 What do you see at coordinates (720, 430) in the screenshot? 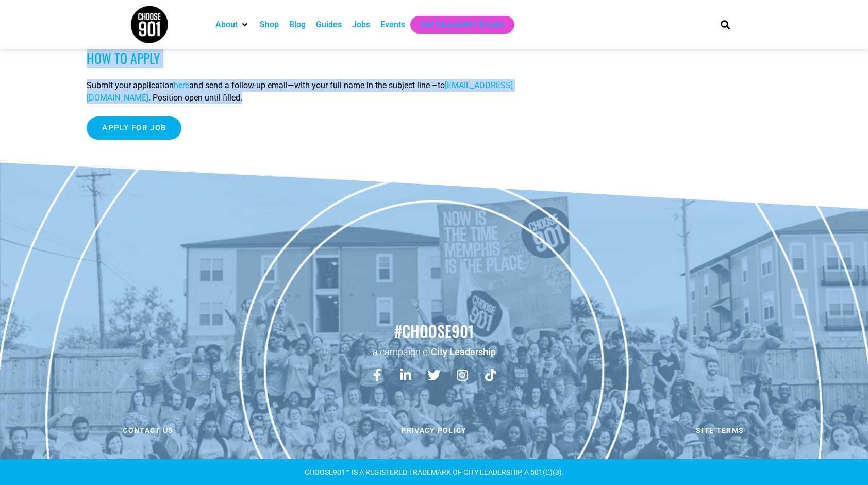
I see `a: Site Terms` at bounding box center [720, 430].